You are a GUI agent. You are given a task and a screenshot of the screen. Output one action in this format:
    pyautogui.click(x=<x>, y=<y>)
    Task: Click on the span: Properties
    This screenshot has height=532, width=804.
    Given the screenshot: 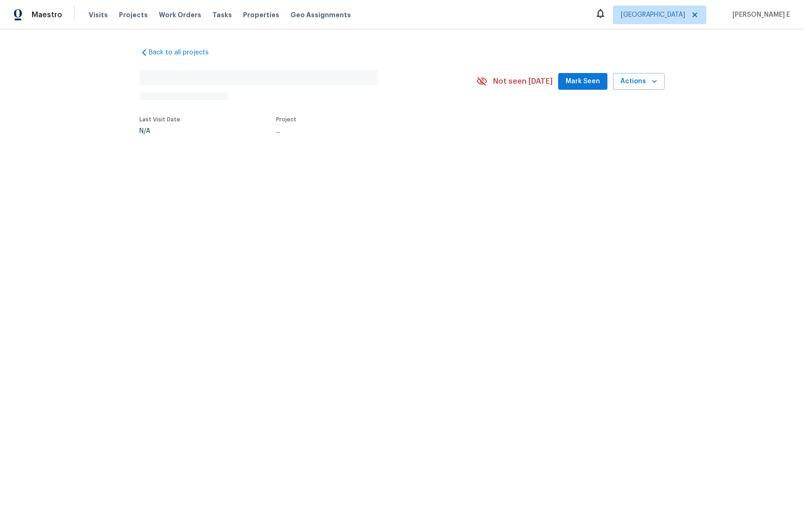 What is the action you would take?
    pyautogui.click(x=261, y=15)
    